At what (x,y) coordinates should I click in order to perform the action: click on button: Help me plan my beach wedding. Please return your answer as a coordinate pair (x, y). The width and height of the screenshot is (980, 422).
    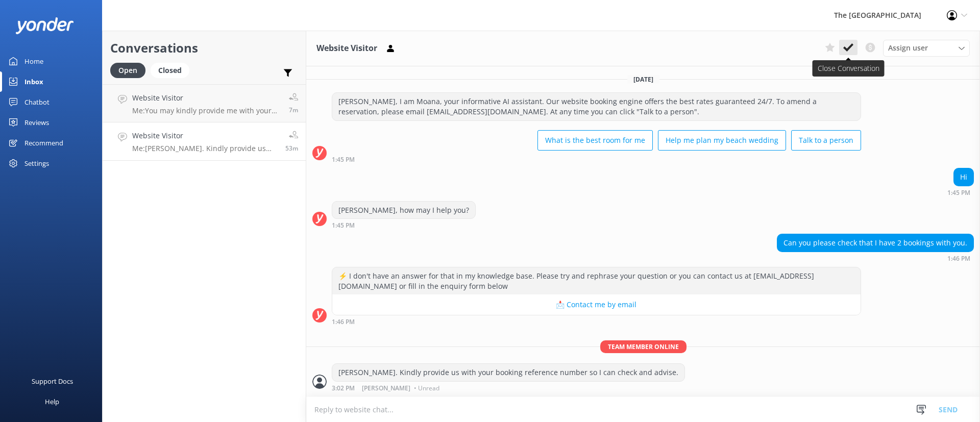
    Looking at the image, I should click on (722, 140).